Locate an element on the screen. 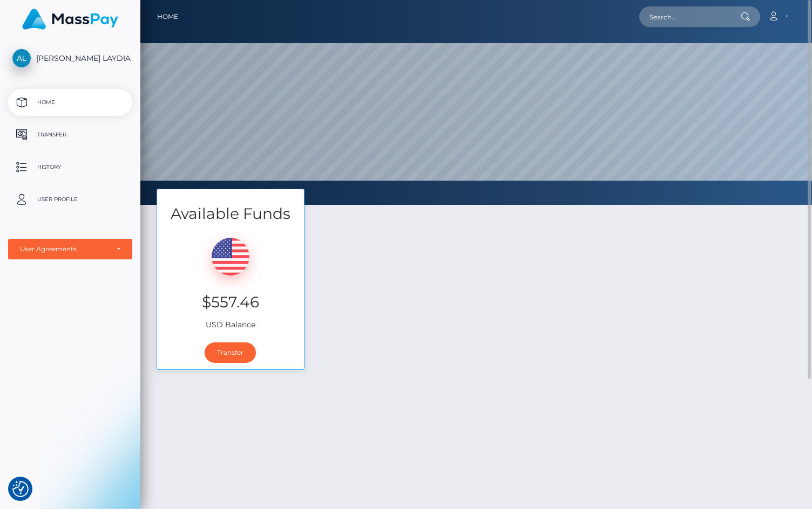  h3: $557.46 is located at coordinates (230, 302).